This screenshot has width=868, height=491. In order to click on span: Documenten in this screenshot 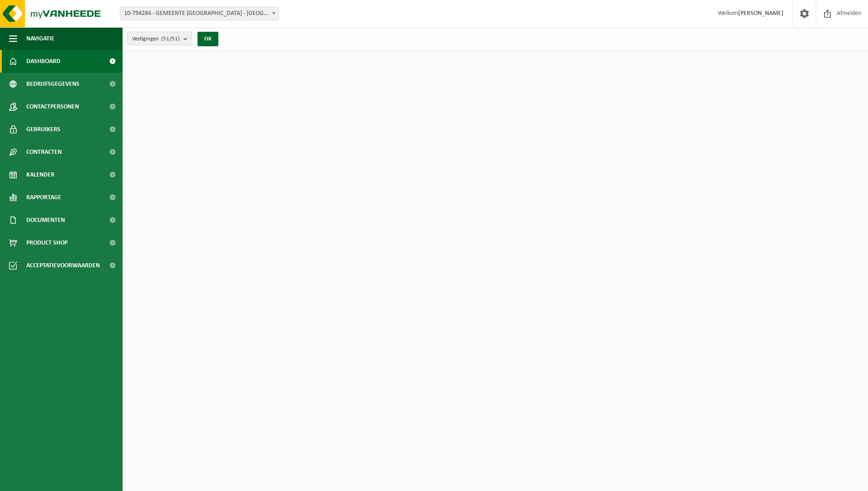, I will do `click(46, 220)`.